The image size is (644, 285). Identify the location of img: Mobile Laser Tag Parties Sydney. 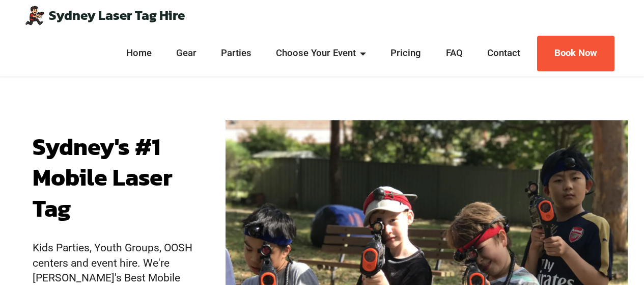
(35, 15).